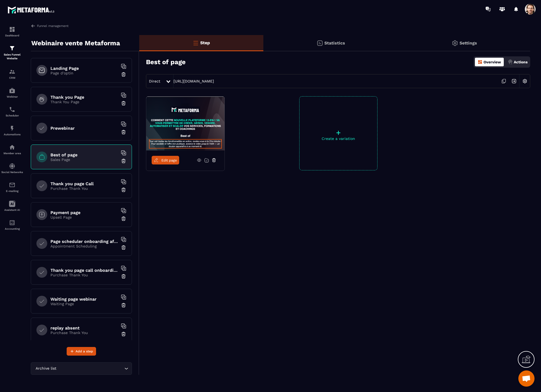  Describe the element at coordinates (510, 62) in the screenshot. I see `img: actions.d6e523a2.png` at that location.